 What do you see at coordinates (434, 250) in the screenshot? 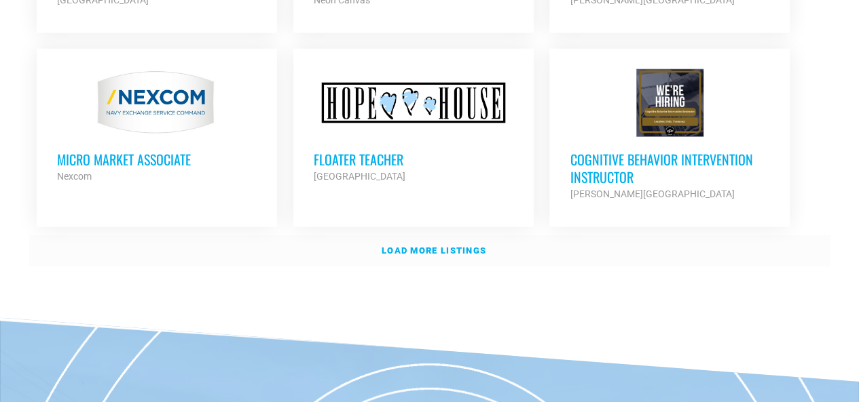
I see `strong: Load more listings` at bounding box center [434, 250].